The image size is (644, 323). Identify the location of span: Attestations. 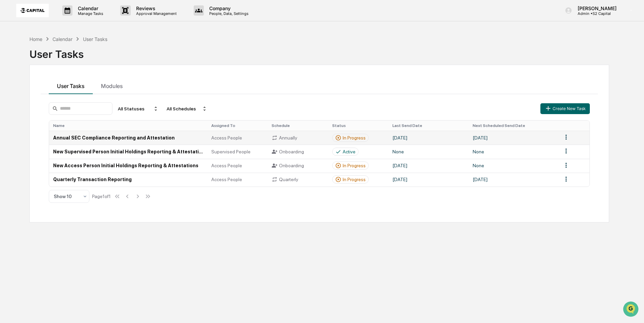
(69, 88).